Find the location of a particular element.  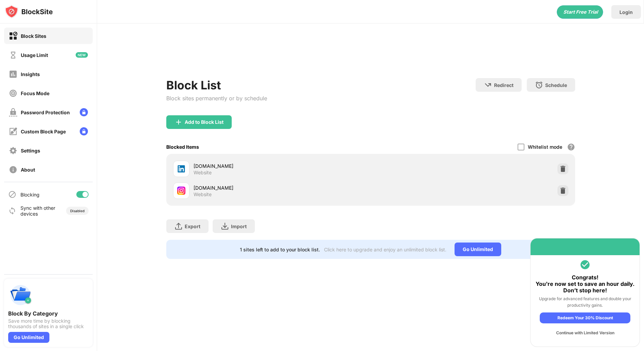

div: Focus Mode is located at coordinates (35, 93).